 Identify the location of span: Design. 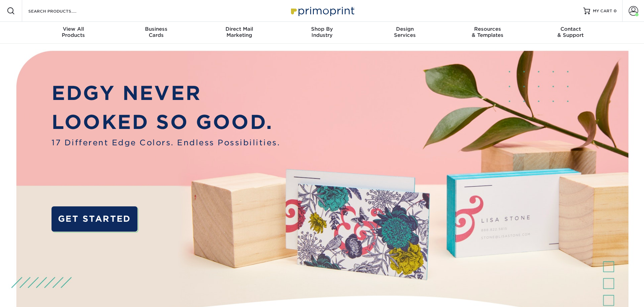
(404, 29).